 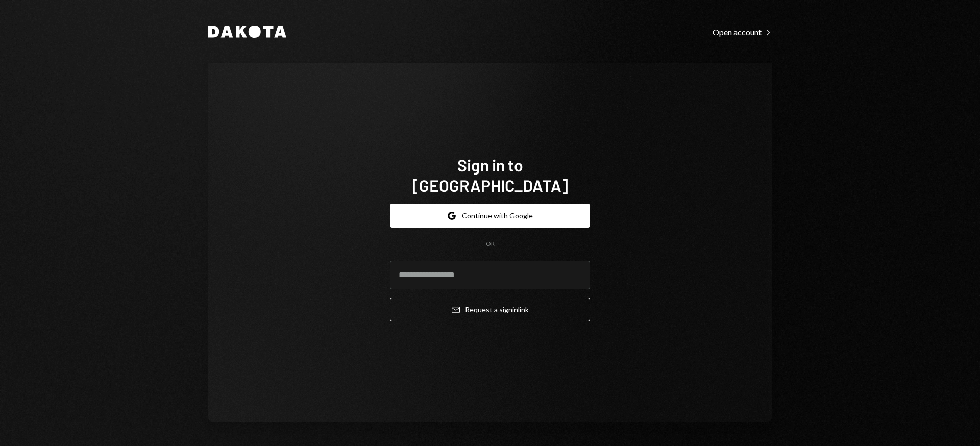 What do you see at coordinates (742, 32) in the screenshot?
I see `div: Open account` at bounding box center [742, 32].